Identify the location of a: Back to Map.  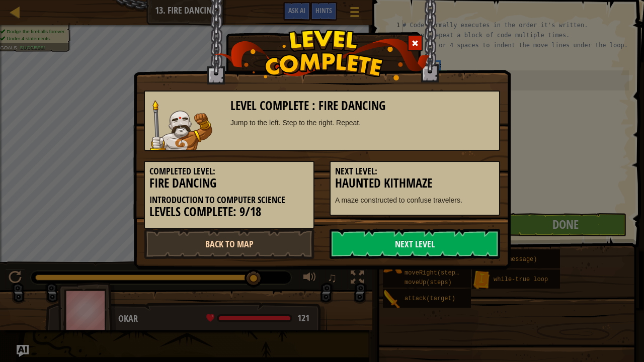
(229, 244).